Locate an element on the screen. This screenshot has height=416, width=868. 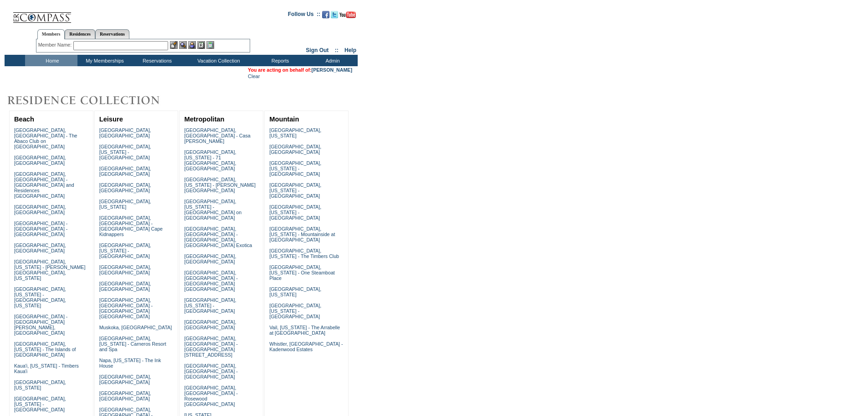
a: Leisure is located at coordinates (111, 119).